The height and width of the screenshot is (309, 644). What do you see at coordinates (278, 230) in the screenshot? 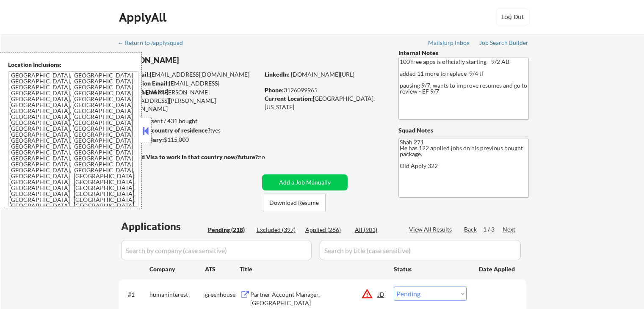
I see `div: Excluded (397)` at bounding box center [278, 230].